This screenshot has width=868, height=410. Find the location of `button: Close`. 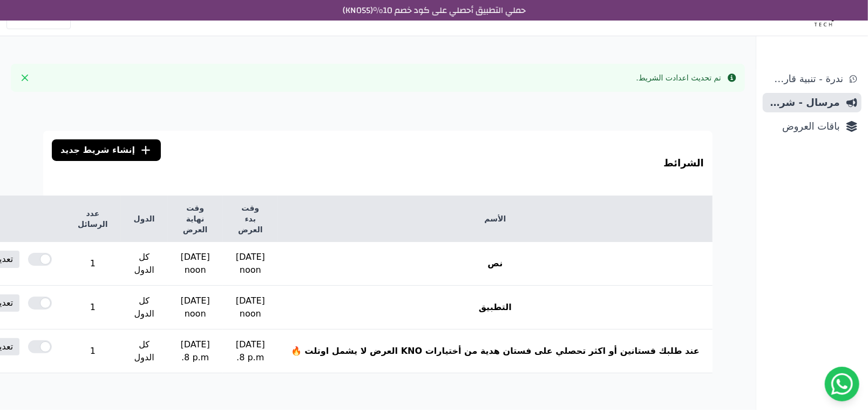

button: Close is located at coordinates (25, 78).